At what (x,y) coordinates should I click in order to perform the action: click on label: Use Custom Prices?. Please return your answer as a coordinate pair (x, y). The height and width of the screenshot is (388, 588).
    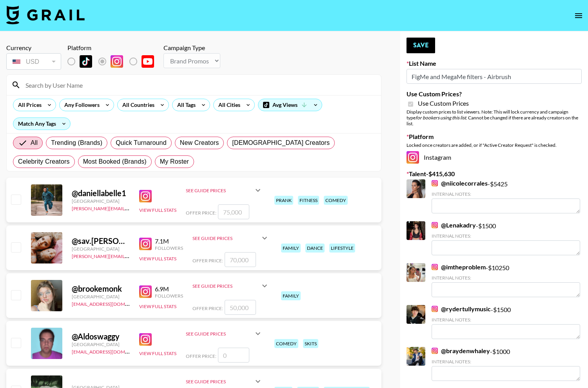
    Looking at the image, I should click on (494, 94).